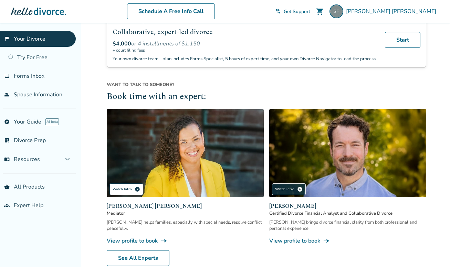 Image resolution: width=450 pixels, height=267 pixels. Describe the element at coordinates (7, 159) in the screenshot. I see `span: menu_book` at that location.